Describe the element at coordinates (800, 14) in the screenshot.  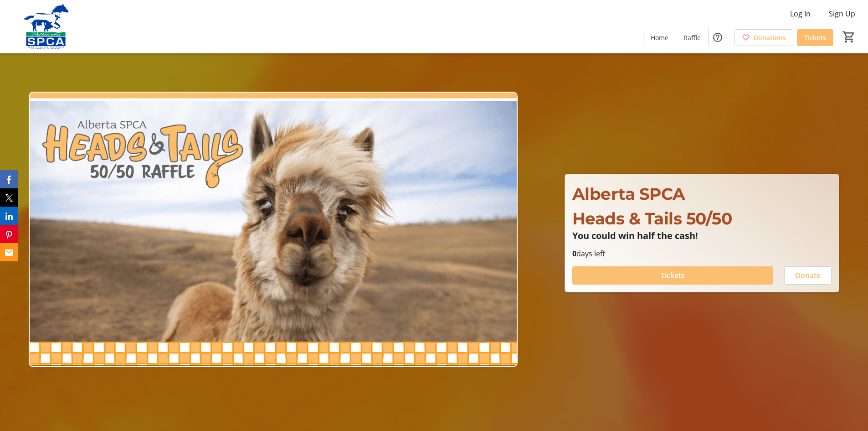
I see `span: Log In` at that location.